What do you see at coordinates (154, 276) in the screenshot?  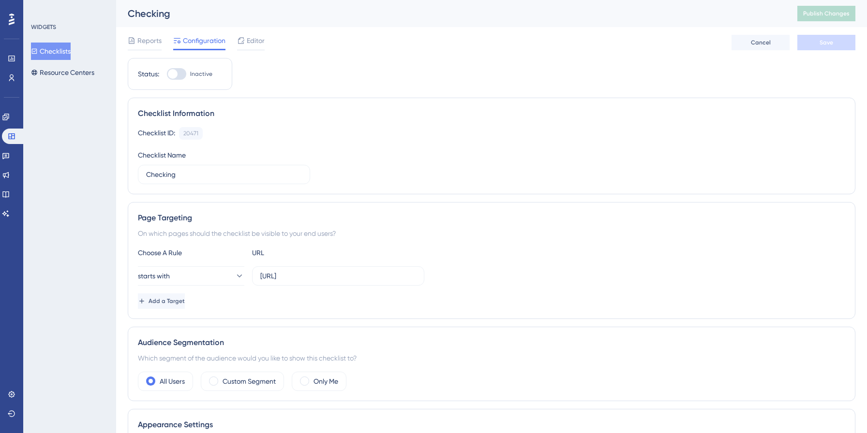 I see `span: starts with` at bounding box center [154, 276].